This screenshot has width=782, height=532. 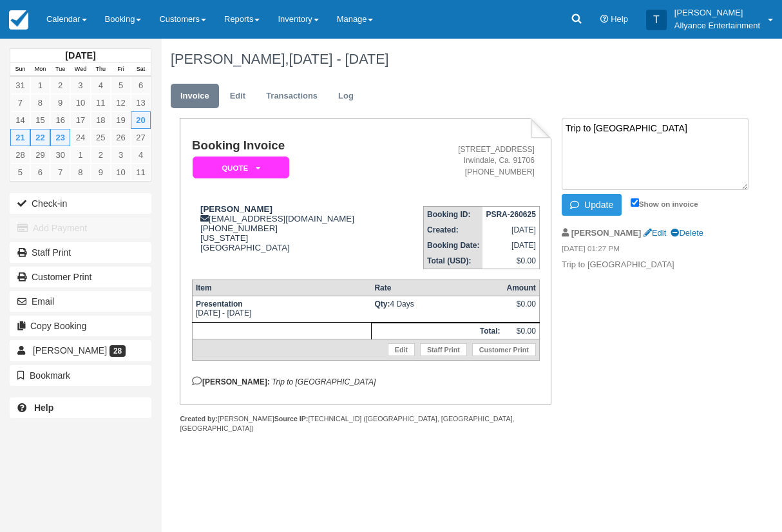 What do you see at coordinates (60, 69) in the screenshot?
I see `th: Tue` at bounding box center [60, 69].